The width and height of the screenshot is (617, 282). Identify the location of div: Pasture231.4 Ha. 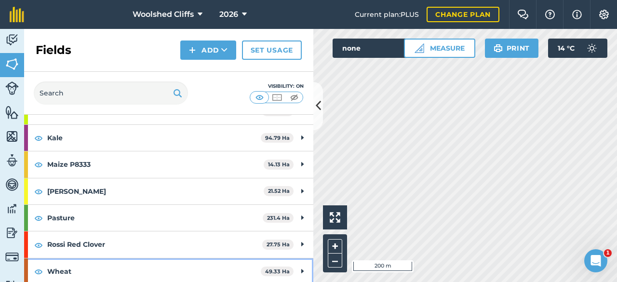
(169, 218).